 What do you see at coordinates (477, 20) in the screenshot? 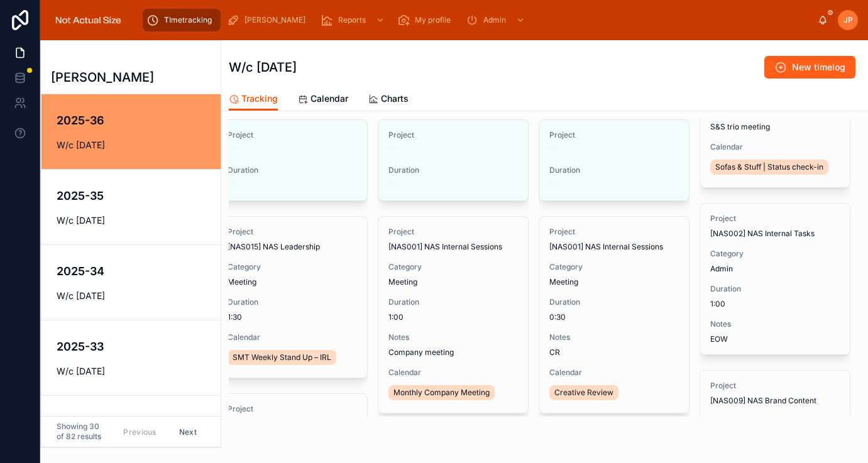
I see `div: scrollable content` at bounding box center [477, 20].